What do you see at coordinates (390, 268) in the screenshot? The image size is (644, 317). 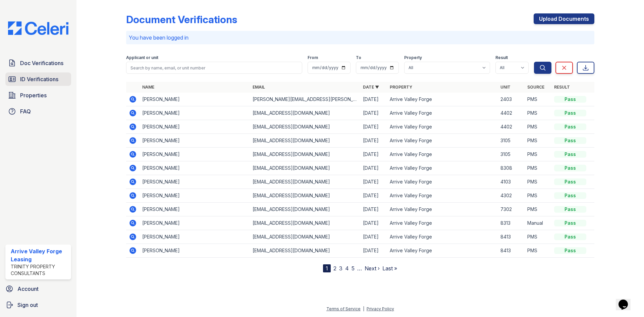 I see `a: Last »` at bounding box center [390, 268].